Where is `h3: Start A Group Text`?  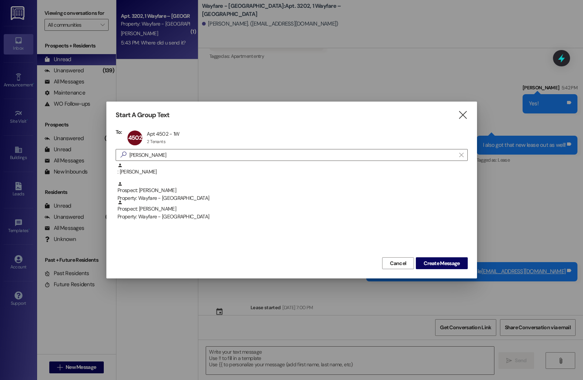 h3: Start A Group Text is located at coordinates (143, 115).